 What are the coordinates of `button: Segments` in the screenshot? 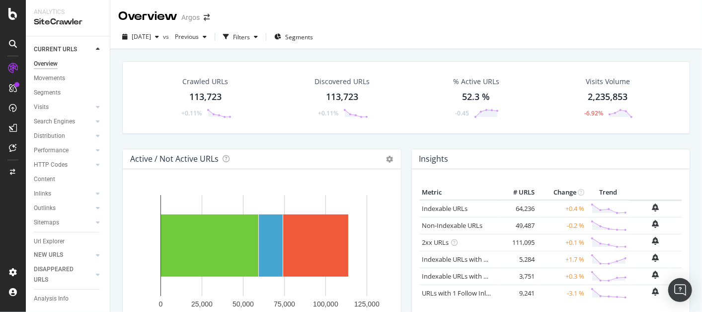 It's located at (294, 37).